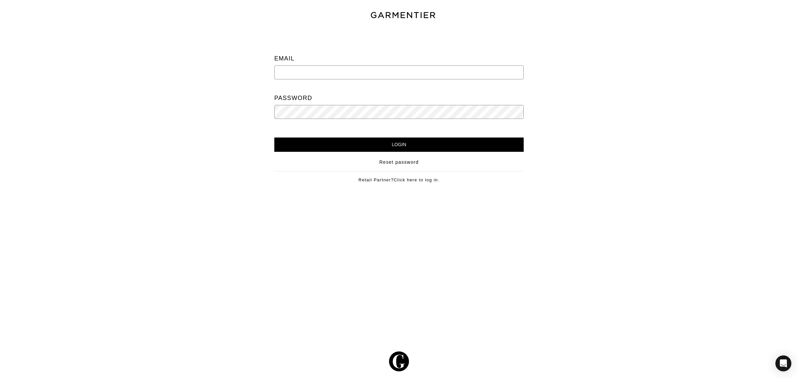 The image size is (798, 378). I want to click on label: Email, so click(284, 59).